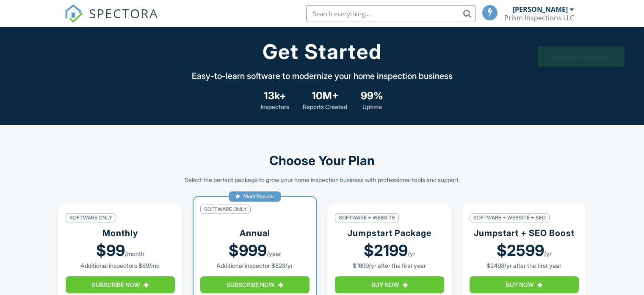  Describe the element at coordinates (386, 250) in the screenshot. I see `strong: $2199` at that location.